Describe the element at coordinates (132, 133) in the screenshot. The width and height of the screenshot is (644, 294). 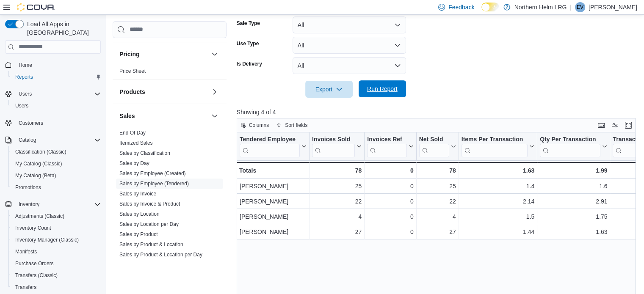
I see `a: End Of Day` at that location.